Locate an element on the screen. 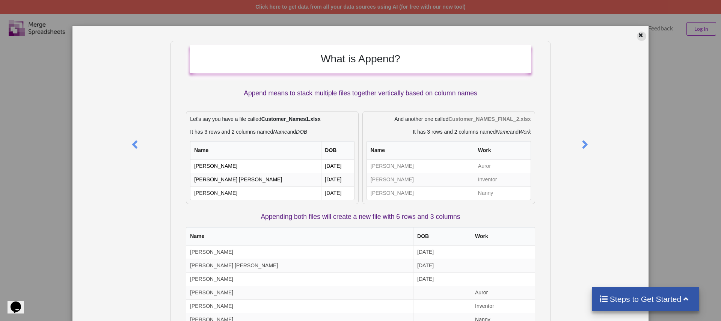 The width and height of the screenshot is (721, 321). b: Customer_NAMES_FINAL_2.xlsx is located at coordinates (490, 119).